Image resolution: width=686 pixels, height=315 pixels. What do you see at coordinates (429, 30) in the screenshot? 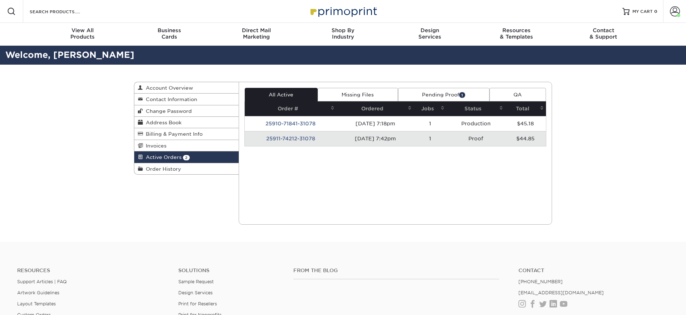
I see `span: Design` at bounding box center [429, 30].